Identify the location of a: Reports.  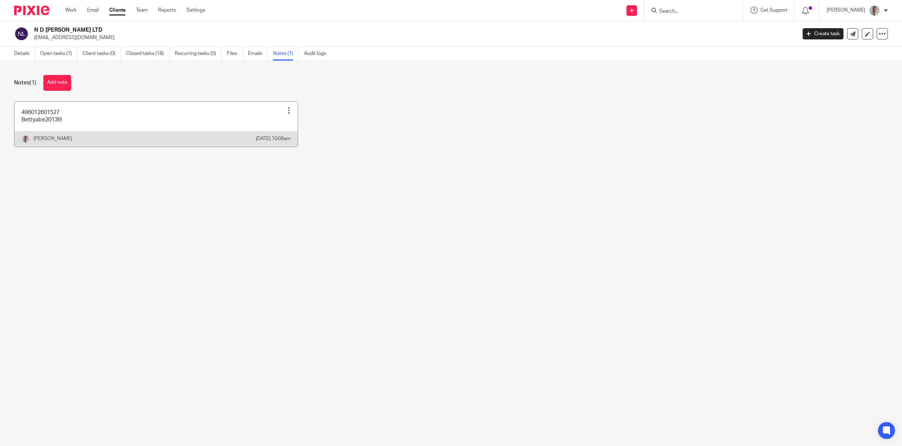
(167, 10).